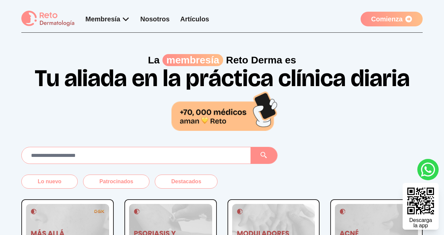  Describe the element at coordinates (107, 19) in the screenshot. I see `div: Membresía` at that location.